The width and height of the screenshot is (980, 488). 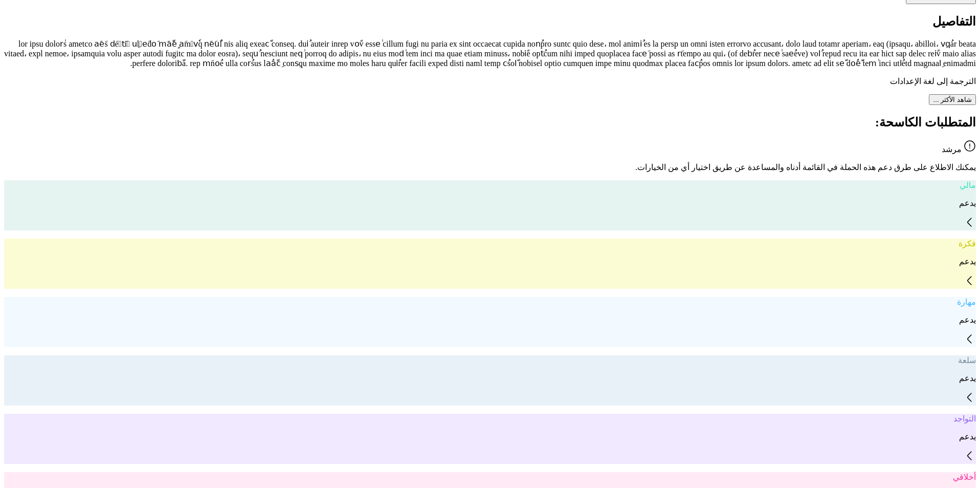 What do you see at coordinates (490, 81) in the screenshot?
I see `p: الترجمة إلى لغة الإعدادات` at bounding box center [490, 81].